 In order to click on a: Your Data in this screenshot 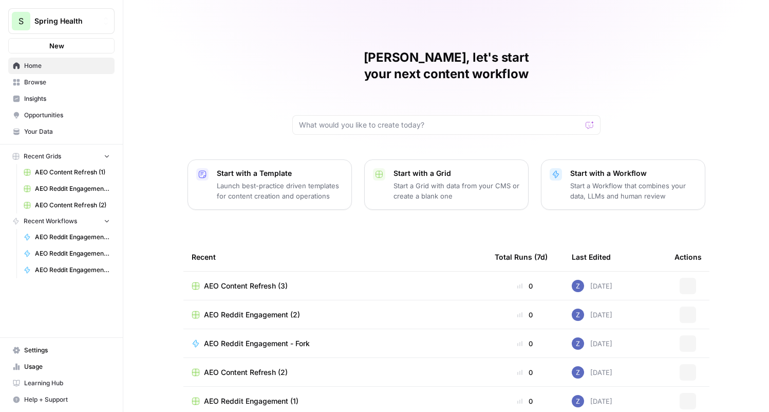, I will do `click(61, 132)`.